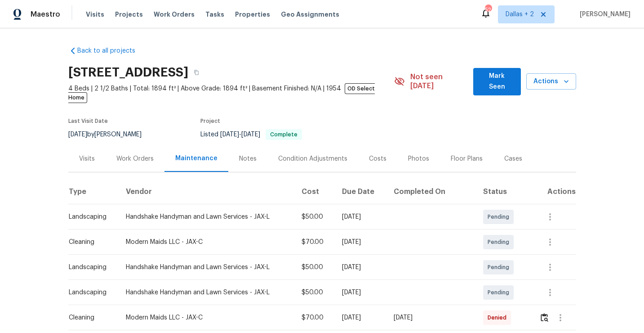  I want to click on div: Cases, so click(513, 159).